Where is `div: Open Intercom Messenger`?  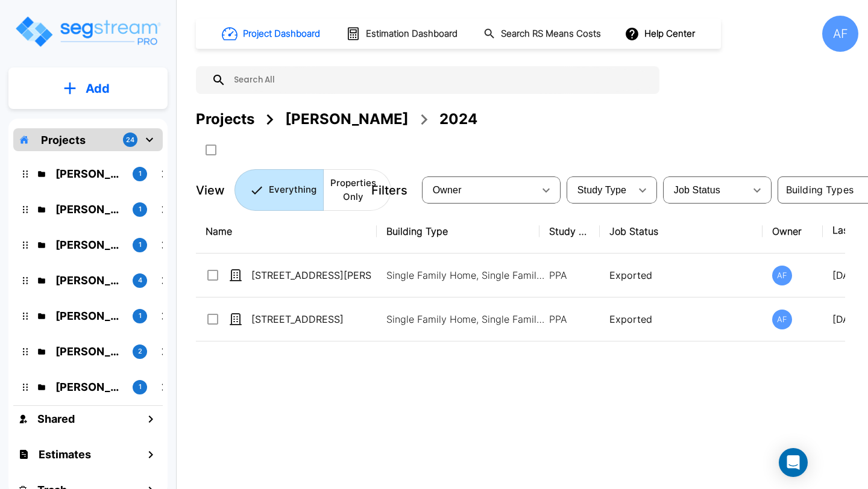 div: Open Intercom Messenger is located at coordinates (793, 463).